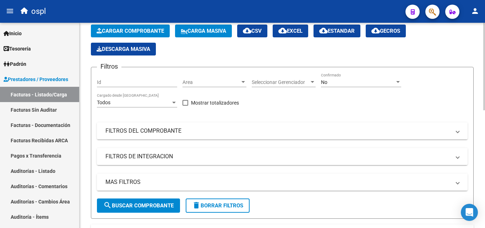 This screenshot has width=485, height=228. Describe the element at coordinates (282, 131) in the screenshot. I see `mat-expansion-panel-header: FILTROS DEL COMPROBANTE` at that location.